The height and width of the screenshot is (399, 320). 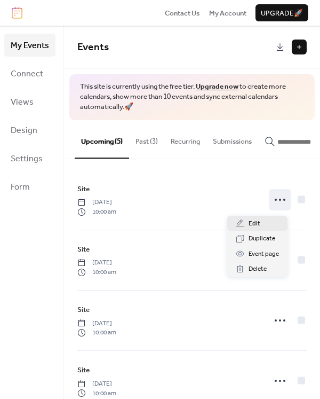 I want to click on span: This site is currently using the free tier. to create more calendars, show more than 10 events an..., so click(x=192, y=97).